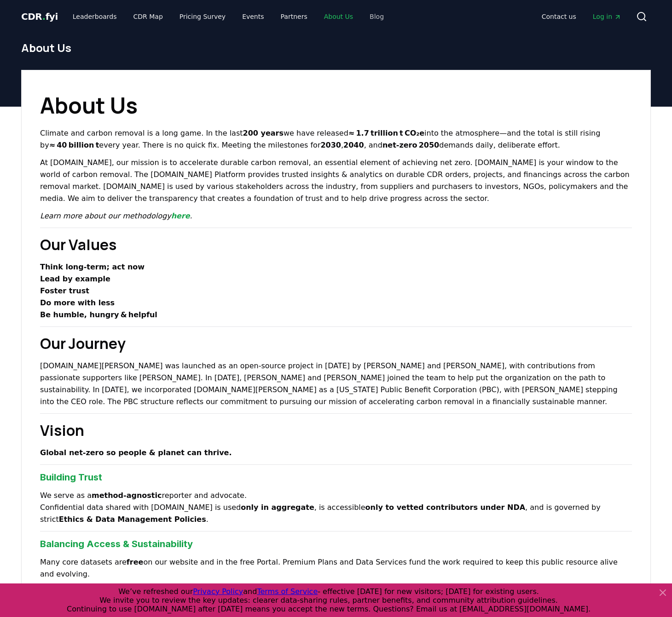 The image size is (672, 617). I want to click on span: CDR fyi, so click(40, 16).